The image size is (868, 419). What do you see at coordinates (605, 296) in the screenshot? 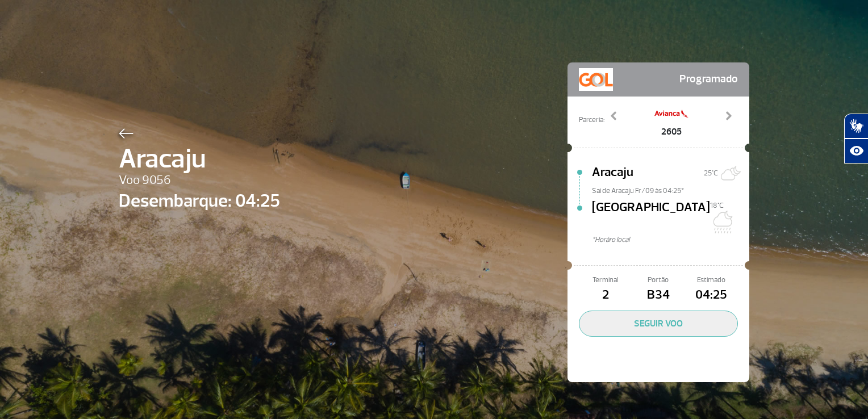
I see `span: 2` at bounding box center [605, 296].